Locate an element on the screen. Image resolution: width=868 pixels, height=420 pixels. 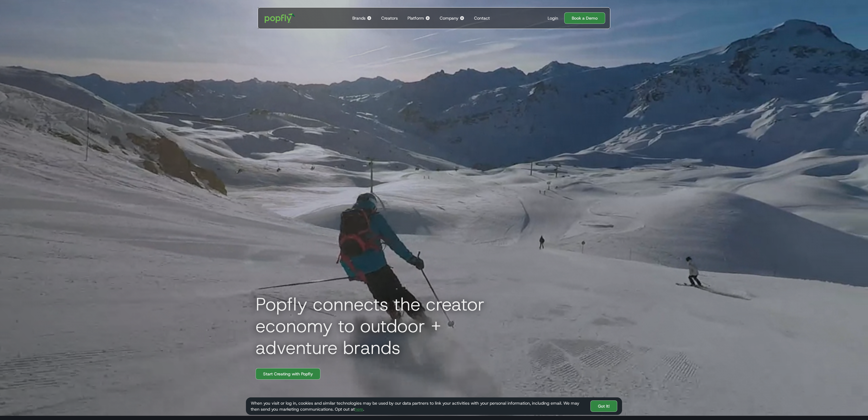
h1: Popfly connects the creator economy to outdoor + adventure brands is located at coordinates (386, 326).